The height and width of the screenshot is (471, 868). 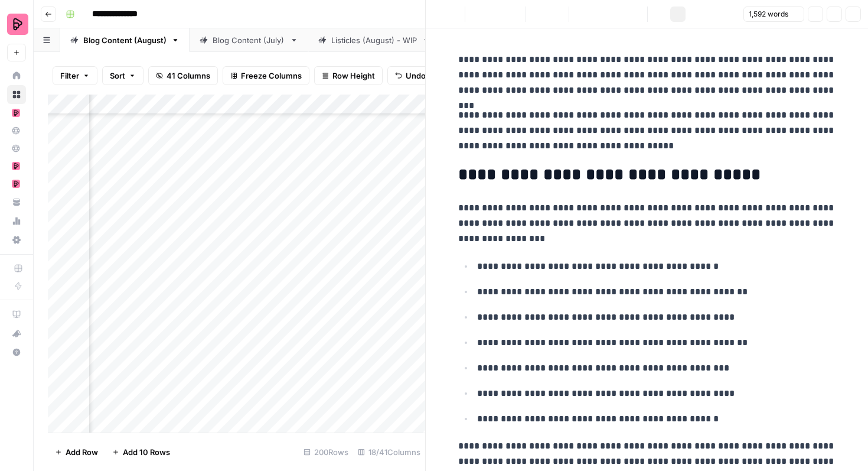 I want to click on span: Add 10 Rows, so click(x=147, y=452).